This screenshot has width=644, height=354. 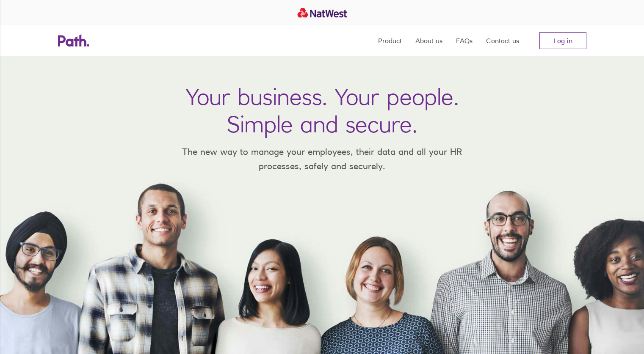 I want to click on a: Log in, so click(x=563, y=41).